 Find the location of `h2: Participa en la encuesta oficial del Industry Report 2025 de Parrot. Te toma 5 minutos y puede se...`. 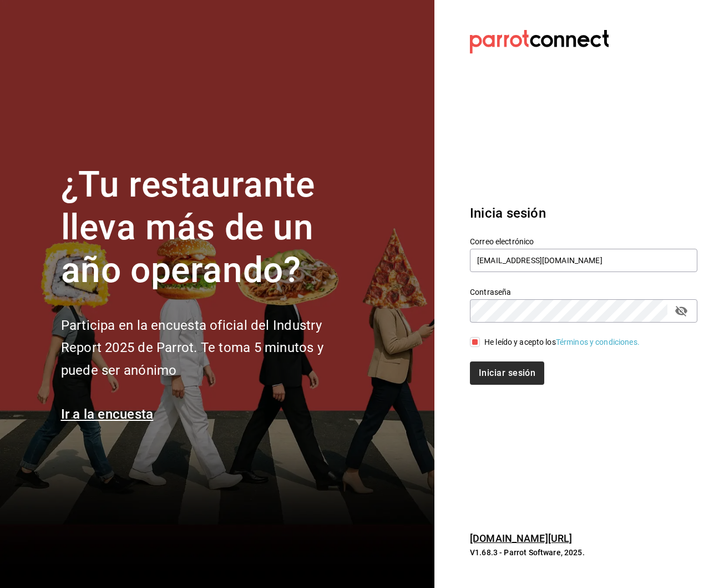

h2: Participa en la encuesta oficial del Industry Report 2025 de Parrot. Te toma 5 minutos y puede se... is located at coordinates (211, 348).